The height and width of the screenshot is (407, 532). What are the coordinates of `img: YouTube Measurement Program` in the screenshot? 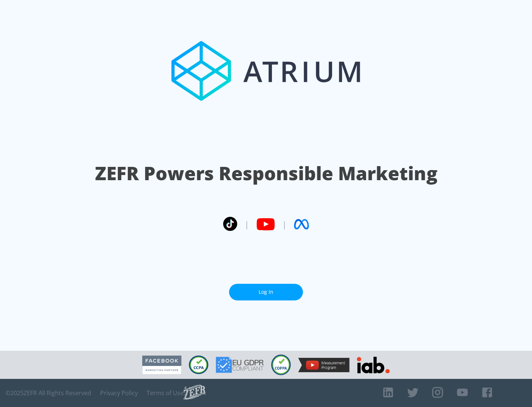 It's located at (324, 364).